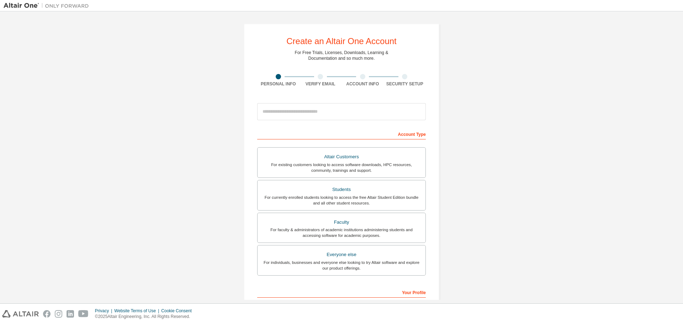 The width and height of the screenshot is (683, 324). What do you see at coordinates (20, 314) in the screenshot?
I see `img: altair_logo.svg` at bounding box center [20, 314].